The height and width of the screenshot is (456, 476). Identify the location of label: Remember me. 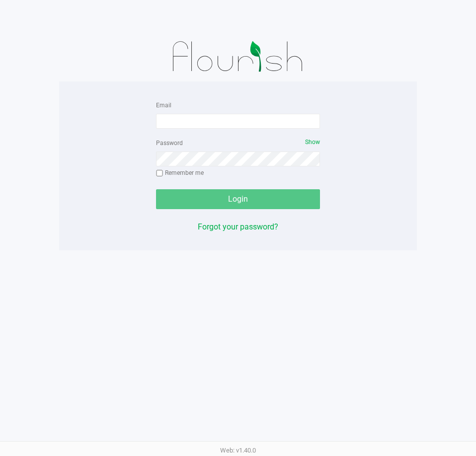
(180, 172).